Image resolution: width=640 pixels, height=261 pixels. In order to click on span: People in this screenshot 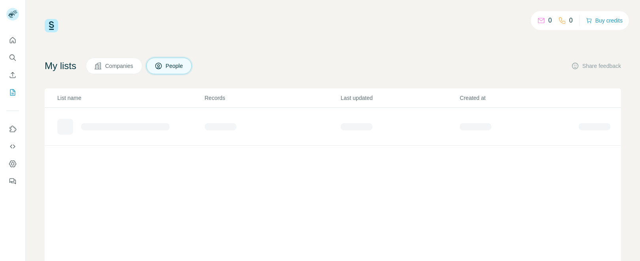, I will do `click(175, 66)`.